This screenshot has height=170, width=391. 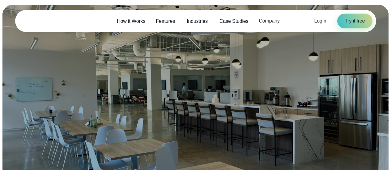 I want to click on span: Features, so click(x=165, y=21).